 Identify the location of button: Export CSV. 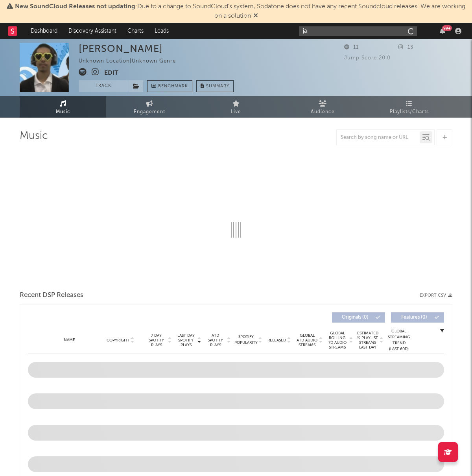
(436, 295).